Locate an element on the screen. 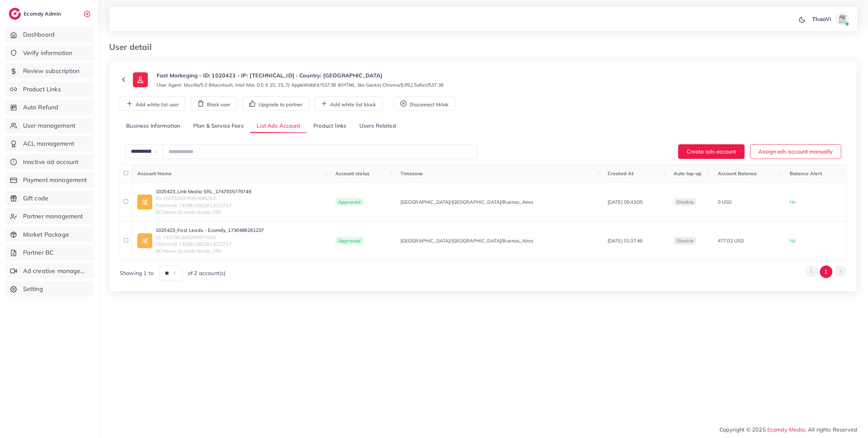  span: ID: 7432381840299671568 is located at coordinates (210, 237).